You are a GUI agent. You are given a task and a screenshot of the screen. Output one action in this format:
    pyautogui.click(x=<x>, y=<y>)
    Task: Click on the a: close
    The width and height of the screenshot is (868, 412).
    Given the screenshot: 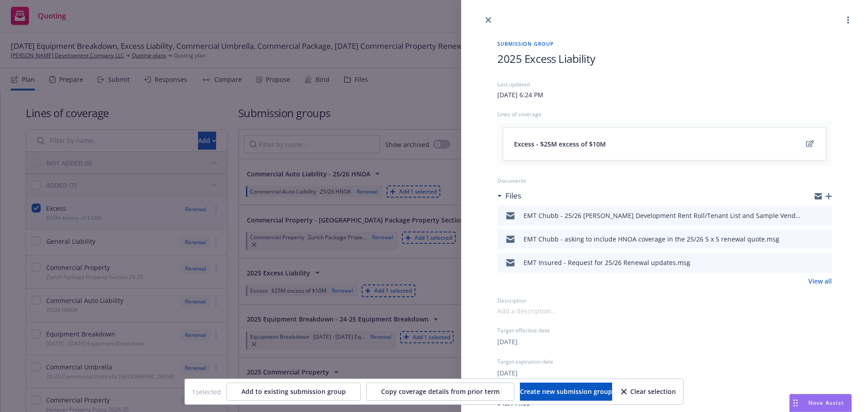 What is the action you would take?
    pyautogui.click(x=488, y=20)
    